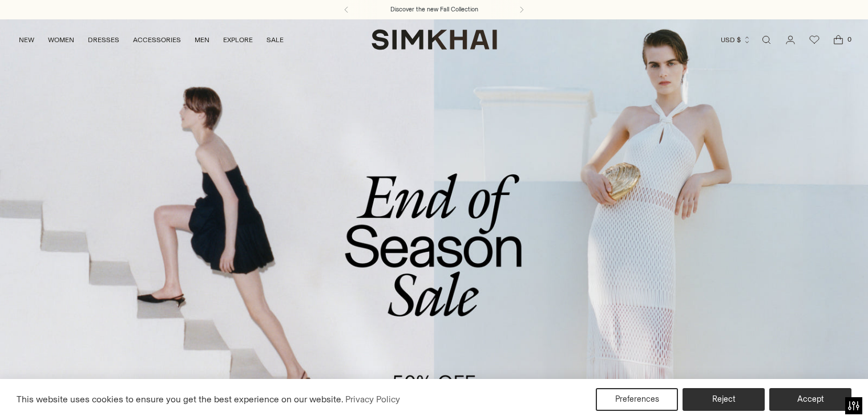 This screenshot has width=868, height=420. What do you see at coordinates (434, 10) in the screenshot?
I see `h3: Discover the new Fall Collection` at bounding box center [434, 10].